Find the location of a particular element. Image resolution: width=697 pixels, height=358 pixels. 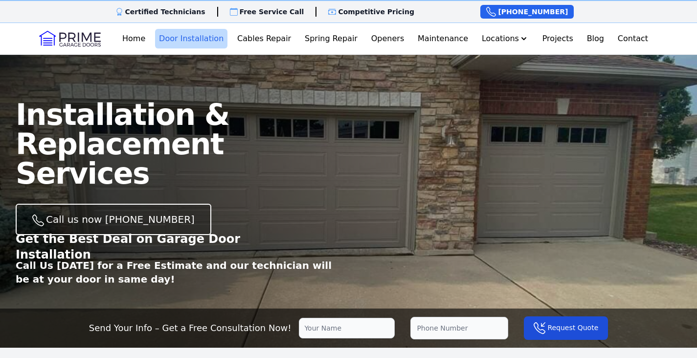

p: Send Your Info – Get a Free Consultation Now! is located at coordinates (190, 328).